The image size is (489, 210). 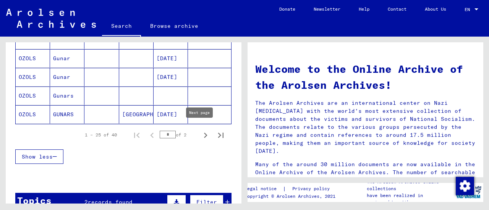 What do you see at coordinates (221, 135) in the screenshot?
I see `button: Last page` at bounding box center [221, 135].